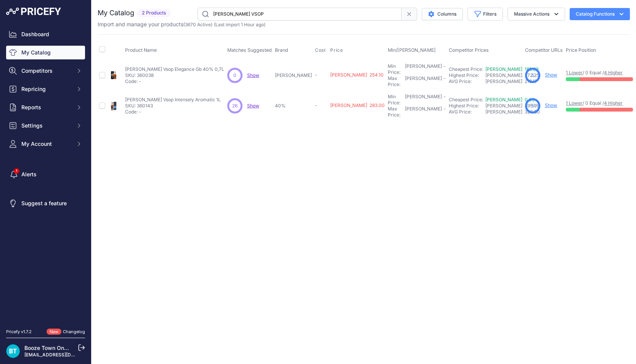 The height and width of the screenshot is (364, 636). I want to click on span: Cost, so click(320, 50).